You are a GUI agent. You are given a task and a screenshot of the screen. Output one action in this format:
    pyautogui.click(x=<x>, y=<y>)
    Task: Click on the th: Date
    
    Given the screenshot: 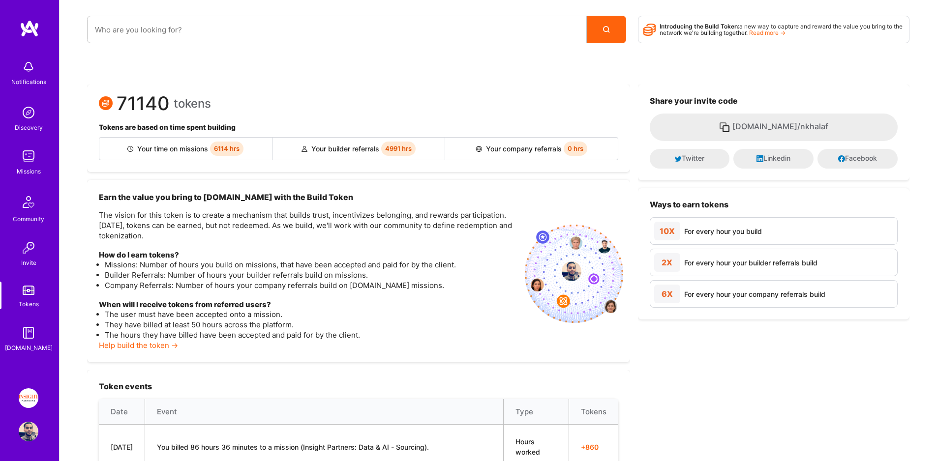 What is the action you would take?
    pyautogui.click(x=122, y=412)
    